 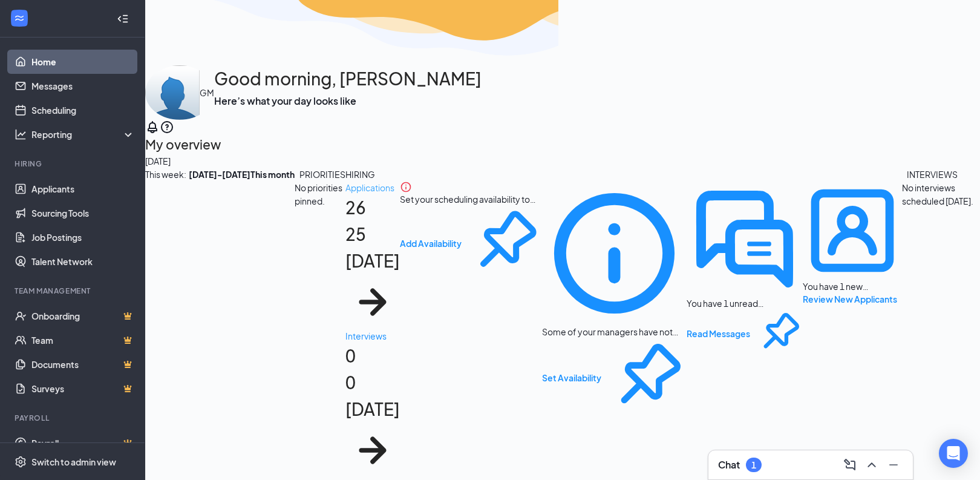 I want to click on a: PayrollCrown, so click(x=83, y=443).